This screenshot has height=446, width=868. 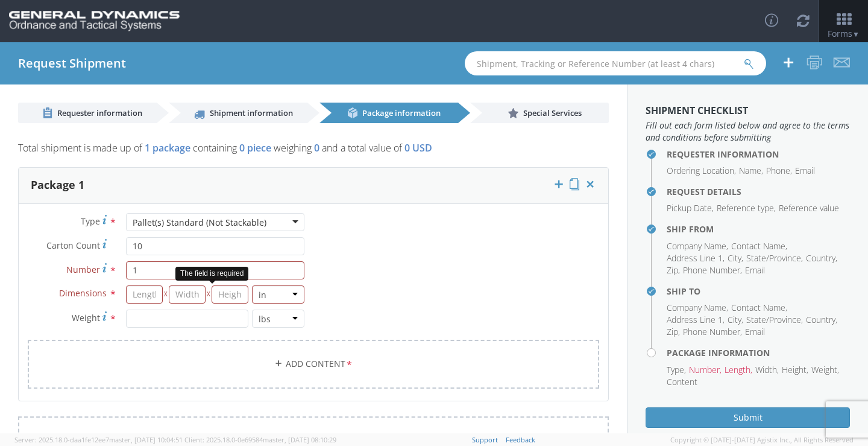 I want to click on span: Client: 2025.18.0-0e69584, so click(x=260, y=439).